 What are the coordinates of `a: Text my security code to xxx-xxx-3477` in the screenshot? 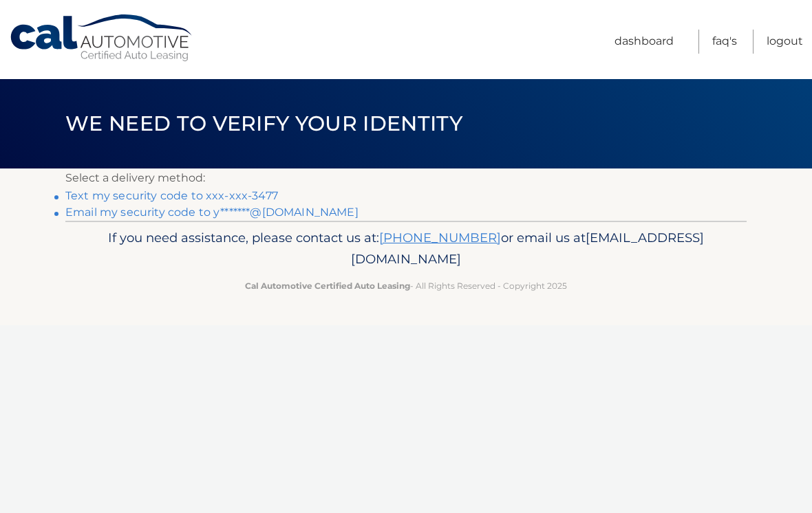 It's located at (171, 195).